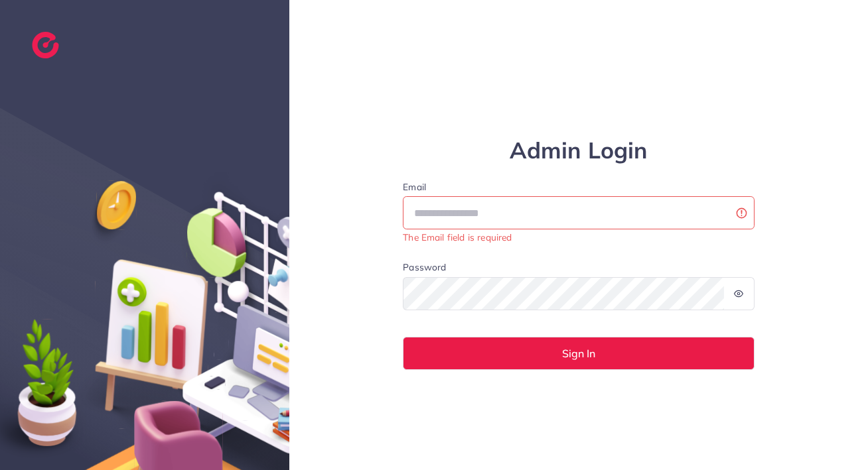 Image resolution: width=868 pixels, height=470 pixels. Describe the element at coordinates (424, 267) in the screenshot. I see `label: Password` at that location.